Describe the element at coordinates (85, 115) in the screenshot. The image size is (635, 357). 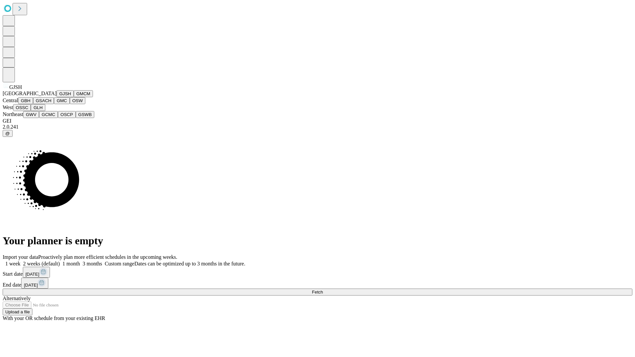
I see `button: GSWB` at that location.